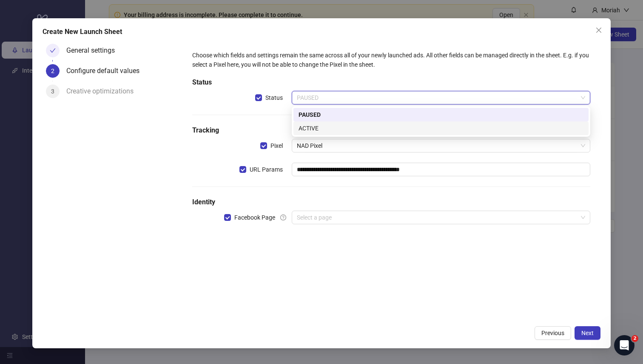 The image size is (643, 364). Describe the element at coordinates (553, 333) in the screenshot. I see `span: Previous` at that location.